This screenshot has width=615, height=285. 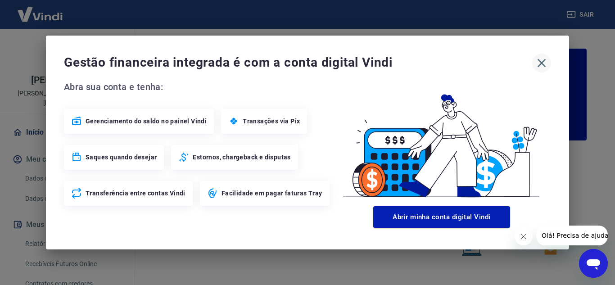 I want to click on span: Estornos, chargeback e disputas, so click(x=241, y=157).